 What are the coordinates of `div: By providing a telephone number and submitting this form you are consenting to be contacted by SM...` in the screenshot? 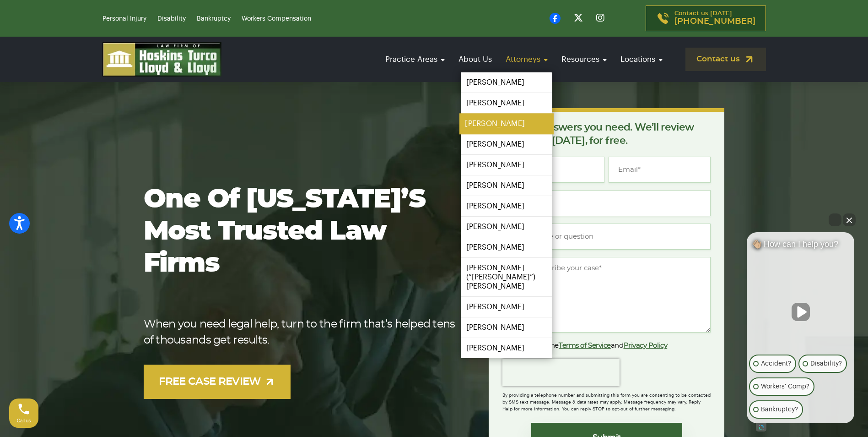 It's located at (606, 399).